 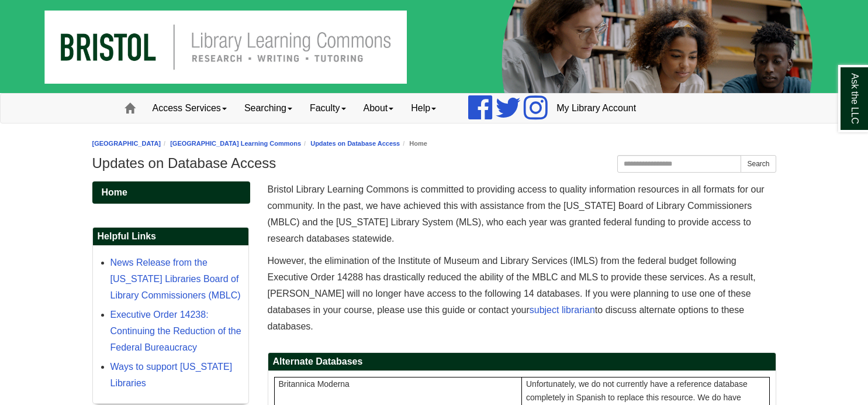 I want to click on a: Access Services, so click(x=189, y=108).